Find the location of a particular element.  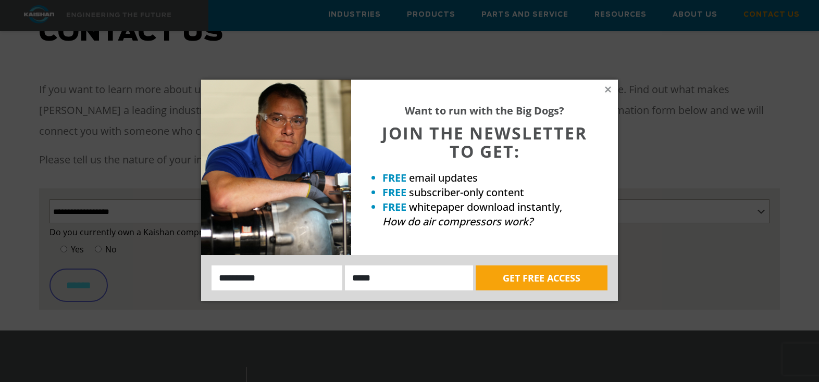

button: Close is located at coordinates (608, 90).